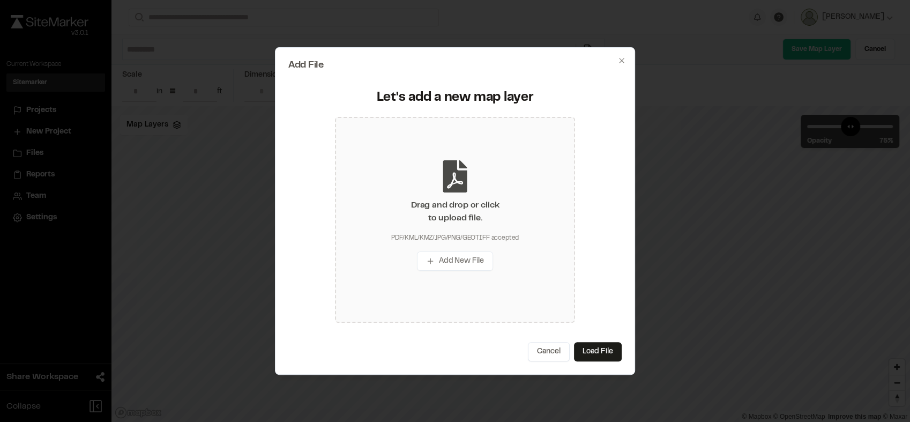 The width and height of the screenshot is (910, 422). I want to click on button: Load File, so click(597, 351).